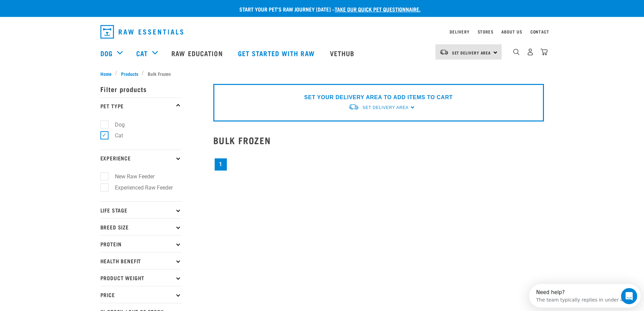 The width and height of the screenshot is (644, 311). Describe the element at coordinates (116, 124) in the screenshot. I see `label: Dog` at that location.